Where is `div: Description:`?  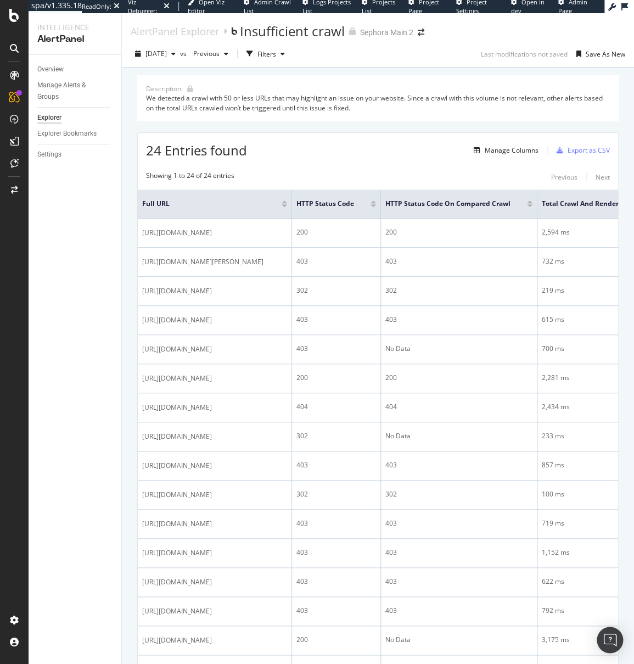 div: Description: is located at coordinates (164, 88).